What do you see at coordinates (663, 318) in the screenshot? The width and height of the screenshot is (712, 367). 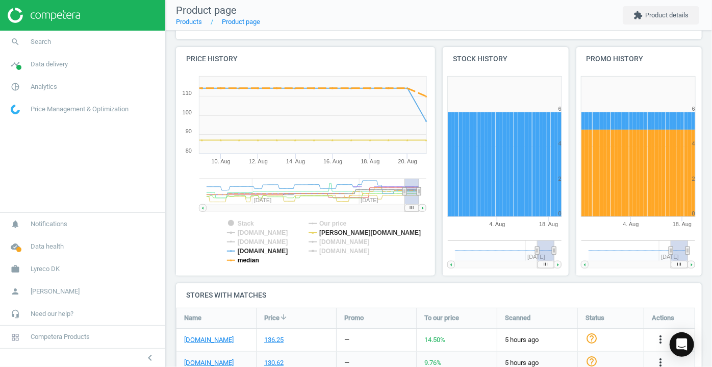 I see `span: Actions` at bounding box center [663, 318].